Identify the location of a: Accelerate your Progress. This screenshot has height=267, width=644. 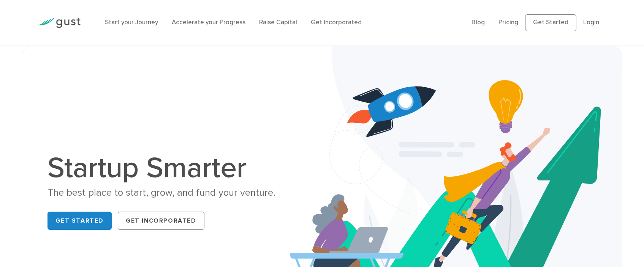
(209, 22).